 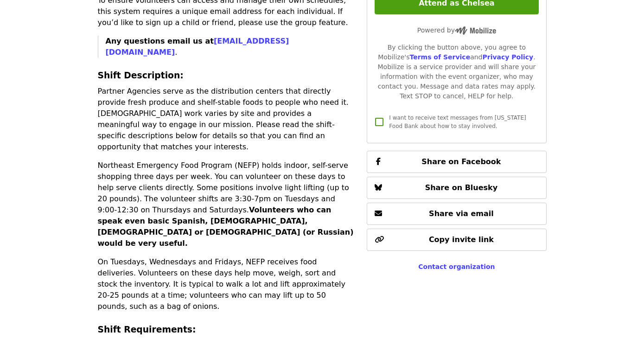 I want to click on div: By clicking the button above, you agree to Mobilize's and . Mobilize is a service provider and wi..., so click(x=456, y=72).